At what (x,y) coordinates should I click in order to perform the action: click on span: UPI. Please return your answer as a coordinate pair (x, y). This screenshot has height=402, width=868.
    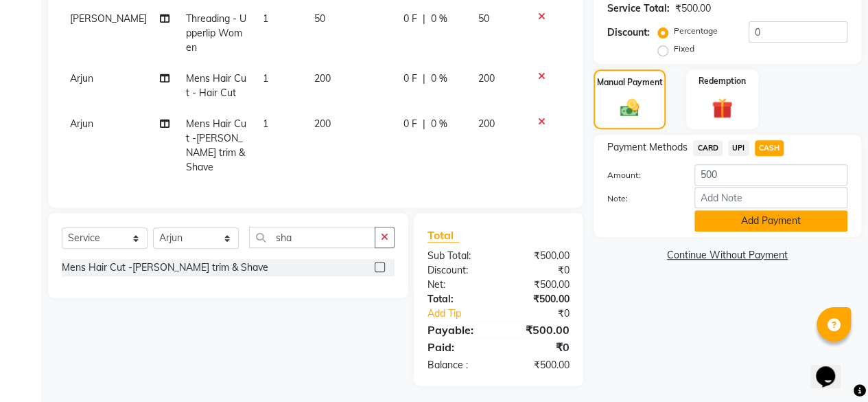
    Looking at the image, I should click on (739, 148).